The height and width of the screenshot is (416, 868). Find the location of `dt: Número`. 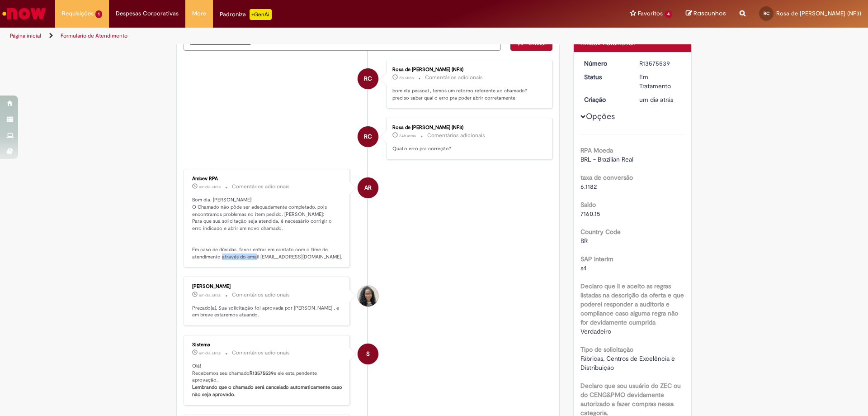

dt: Número is located at coordinates (605, 63).